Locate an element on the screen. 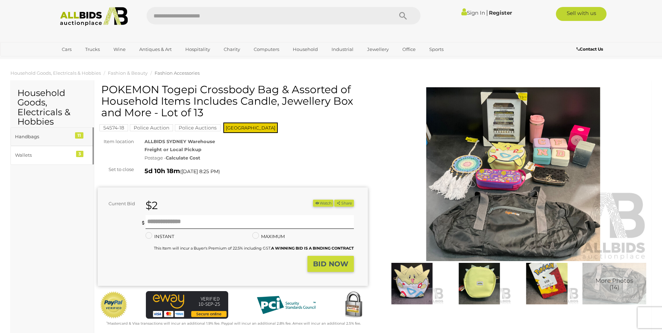 The image size is (662, 333). a: Register is located at coordinates (500, 13).